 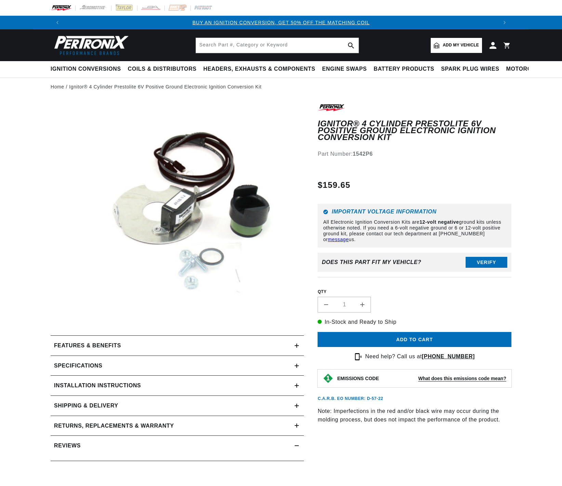 What do you see at coordinates (57, 23) in the screenshot?
I see `button: Translation missing: en.sections.announcements.previous_announcement` at bounding box center [57, 23].